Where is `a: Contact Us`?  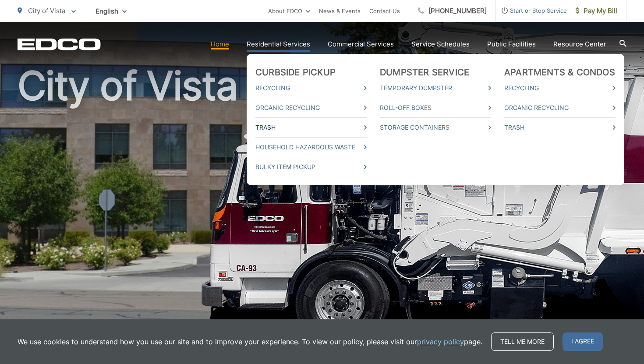
a: Contact Us is located at coordinates (385, 11).